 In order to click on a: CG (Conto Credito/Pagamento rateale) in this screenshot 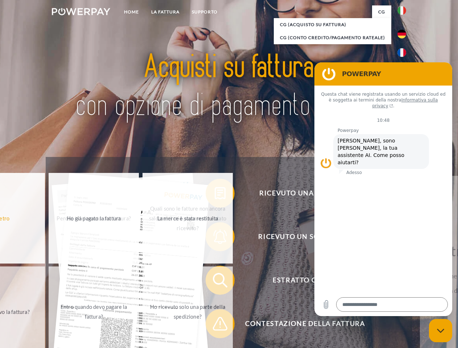, I will do `click(332, 38)`.